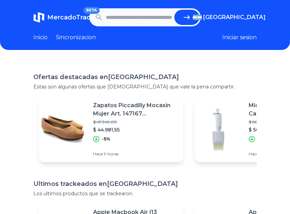  What do you see at coordinates (106, 139) in the screenshot?
I see `p: -5%` at bounding box center [106, 139].